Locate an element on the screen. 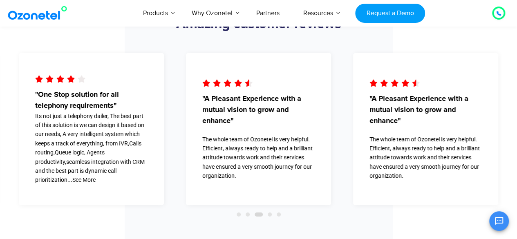  span: Go to slide 4 is located at coordinates (270, 215).